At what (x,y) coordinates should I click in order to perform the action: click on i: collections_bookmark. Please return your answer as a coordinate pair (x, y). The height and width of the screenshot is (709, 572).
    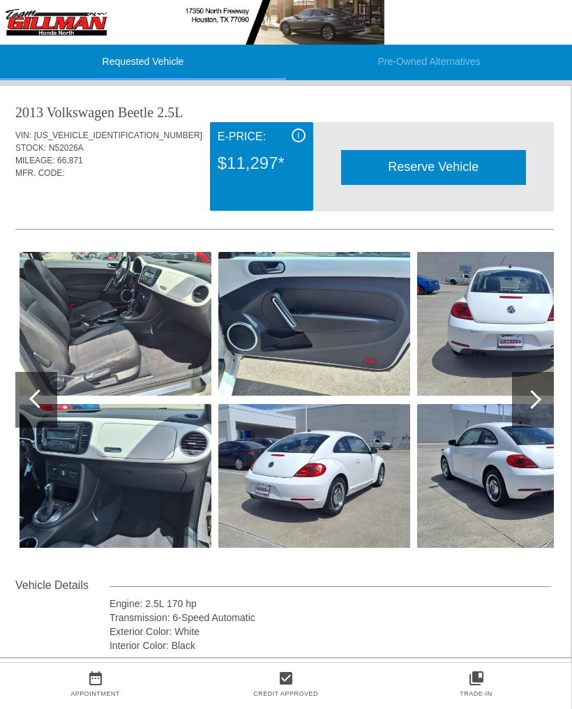
    Looking at the image, I should click on (476, 678).